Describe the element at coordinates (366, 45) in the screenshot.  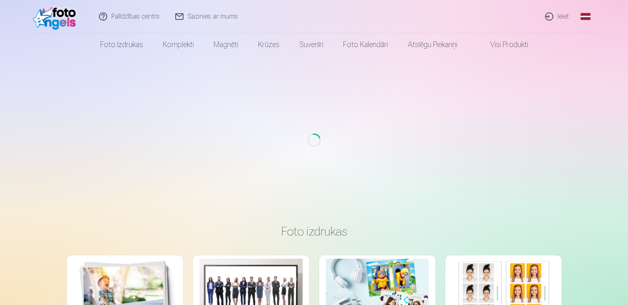
I see `a: Foto kalendāri` at that location.